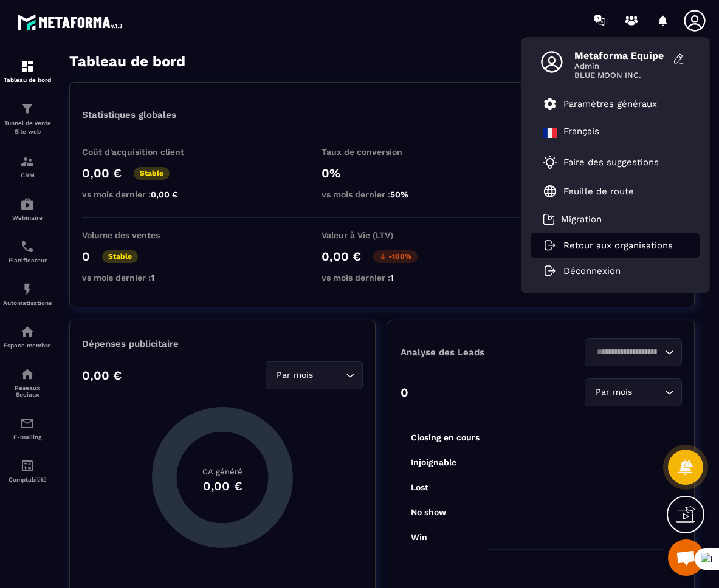  I want to click on p: E-mailing, so click(27, 436).